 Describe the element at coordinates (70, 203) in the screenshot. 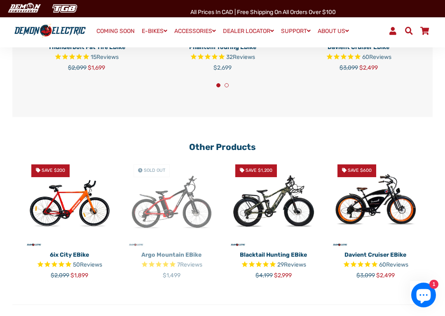

I see `a: 6ix City eBike - Demon Electric Save $200` at that location.